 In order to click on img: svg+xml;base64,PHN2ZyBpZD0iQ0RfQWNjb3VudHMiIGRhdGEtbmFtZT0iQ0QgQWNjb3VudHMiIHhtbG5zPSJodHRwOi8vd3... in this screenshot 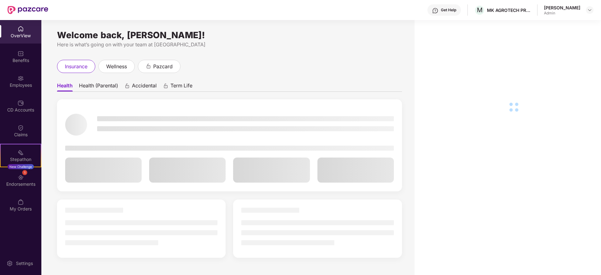, I will do `click(21, 103)`.